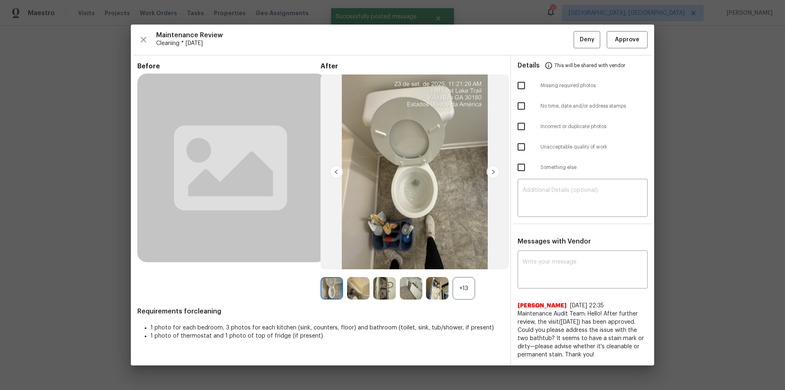 This screenshot has height=390, width=785. What do you see at coordinates (594, 147) in the screenshot?
I see `span: Unacceptable quality of work` at bounding box center [594, 147].